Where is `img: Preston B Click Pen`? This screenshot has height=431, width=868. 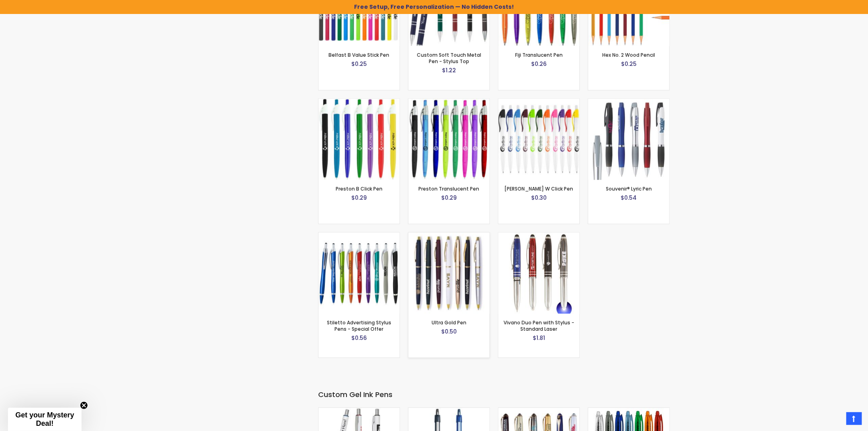
img: Preston B Click Pen is located at coordinates (359, 139).